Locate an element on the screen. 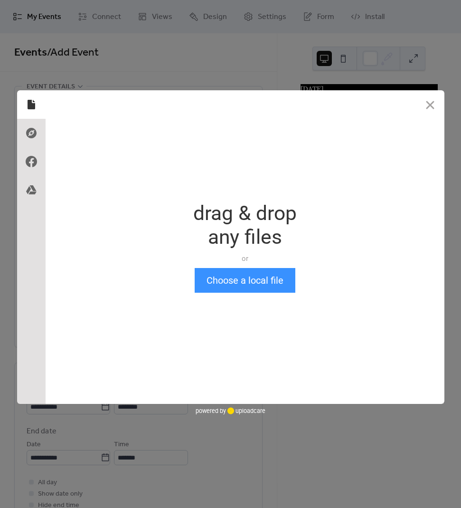  div: Local Files is located at coordinates (31, 105).